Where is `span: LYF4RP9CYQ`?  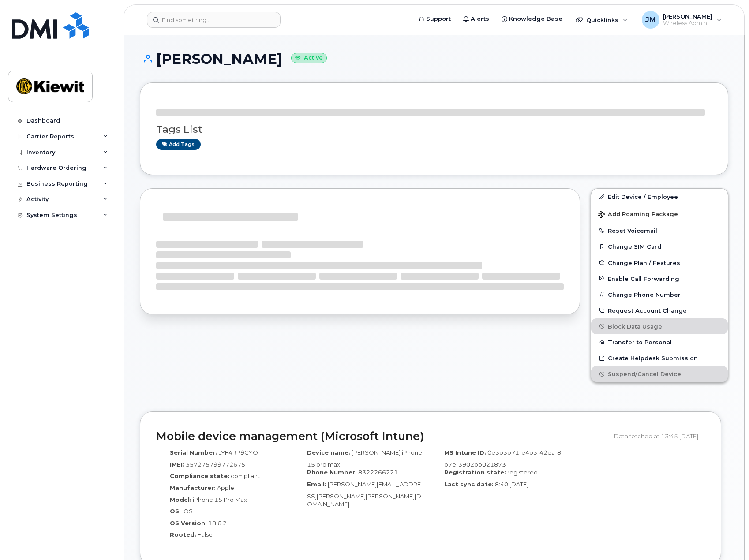 span: LYF4RP9CYQ is located at coordinates (238, 452).